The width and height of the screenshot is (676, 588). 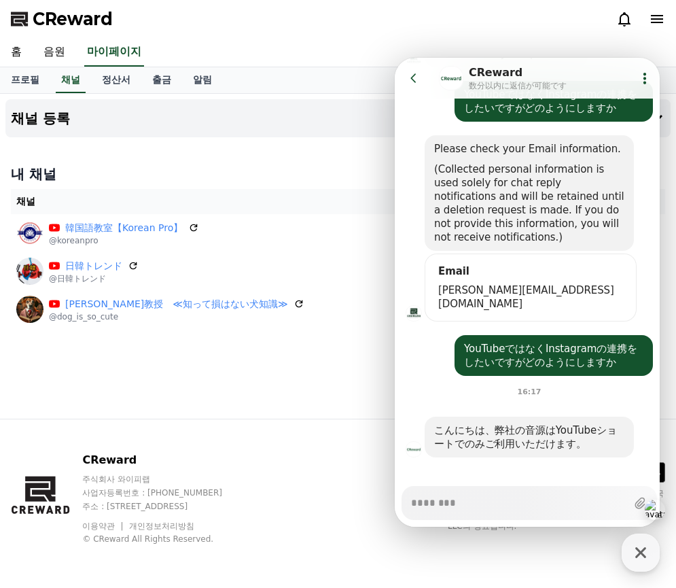 What do you see at coordinates (135, 91) in the screenshot?
I see `div: Please check your Email information.` at bounding box center [135, 91].